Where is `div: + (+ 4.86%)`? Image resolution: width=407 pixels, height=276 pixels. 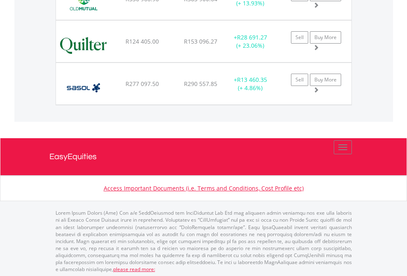
div: + (+ 4.86%) is located at coordinates (250, 84).